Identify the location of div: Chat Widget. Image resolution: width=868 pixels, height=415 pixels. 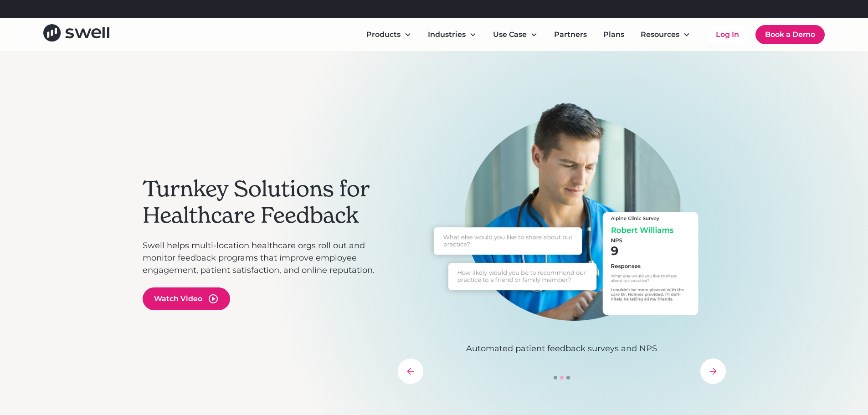
(790, 366).